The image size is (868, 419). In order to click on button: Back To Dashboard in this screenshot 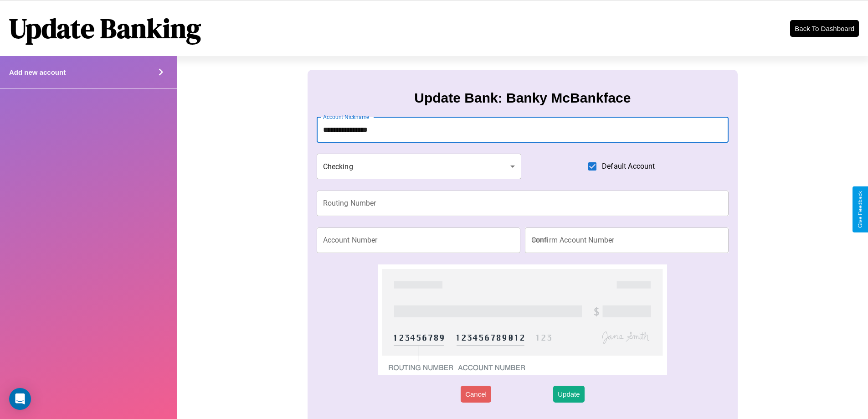, I will do `click(825, 28)`.